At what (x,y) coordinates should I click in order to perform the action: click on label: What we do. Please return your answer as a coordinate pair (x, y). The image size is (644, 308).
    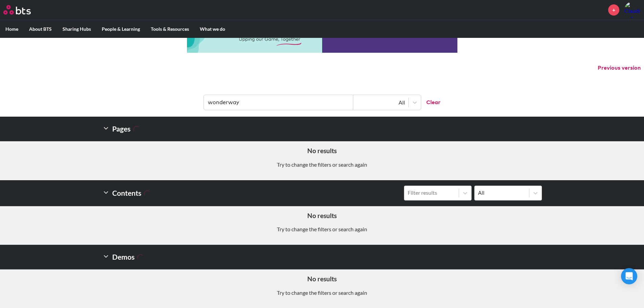
    Looking at the image, I should click on (212, 29).